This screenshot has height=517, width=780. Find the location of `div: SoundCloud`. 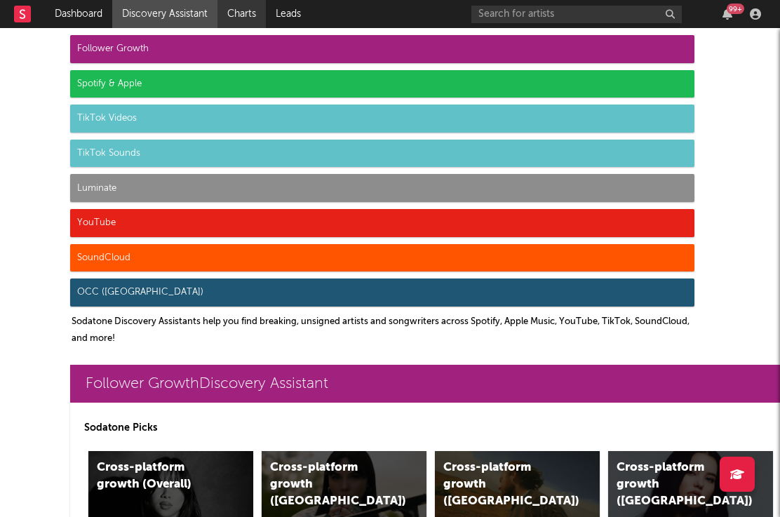

div: SoundCloud is located at coordinates (382, 258).